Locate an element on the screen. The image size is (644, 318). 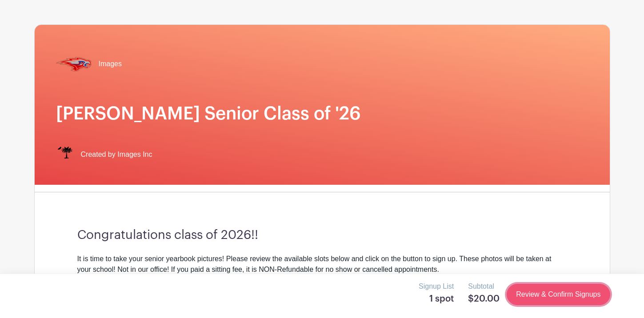
h5: 1 spot is located at coordinates (436, 299).